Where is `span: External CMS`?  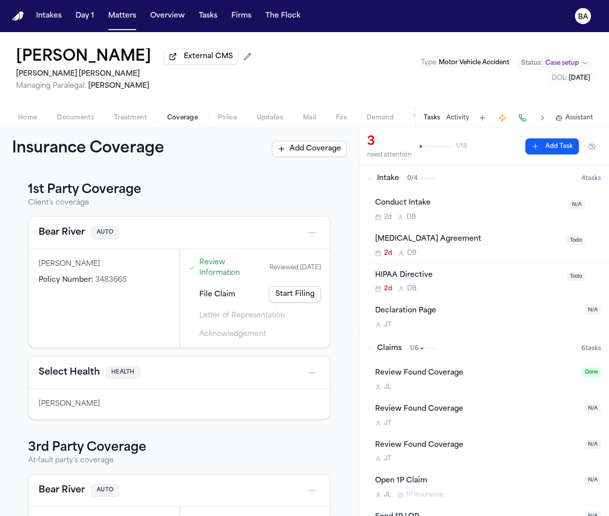
span: External CMS is located at coordinates (208, 57).